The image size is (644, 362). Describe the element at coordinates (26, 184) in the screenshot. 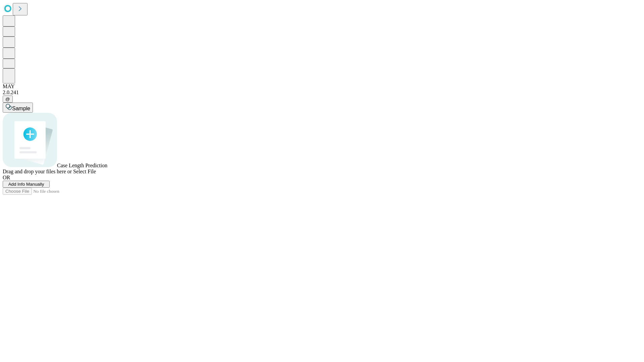

I see `span: Add Info Manually` at that location.